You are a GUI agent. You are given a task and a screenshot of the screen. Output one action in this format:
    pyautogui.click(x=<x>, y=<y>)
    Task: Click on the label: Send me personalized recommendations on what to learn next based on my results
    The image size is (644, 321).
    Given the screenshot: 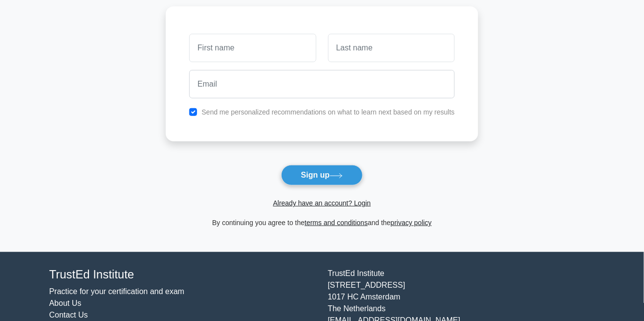 What is the action you would take?
    pyautogui.click(x=328, y=112)
    